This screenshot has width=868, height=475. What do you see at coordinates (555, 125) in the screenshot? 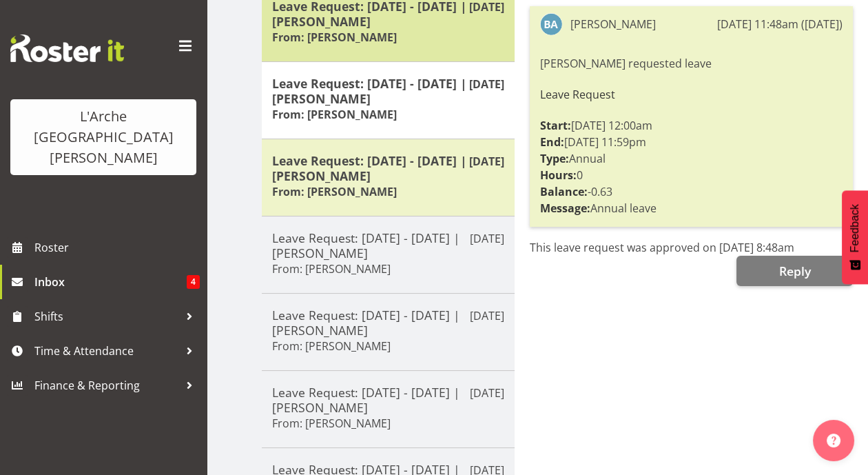
I see `strong: Start:` at bounding box center [555, 125].